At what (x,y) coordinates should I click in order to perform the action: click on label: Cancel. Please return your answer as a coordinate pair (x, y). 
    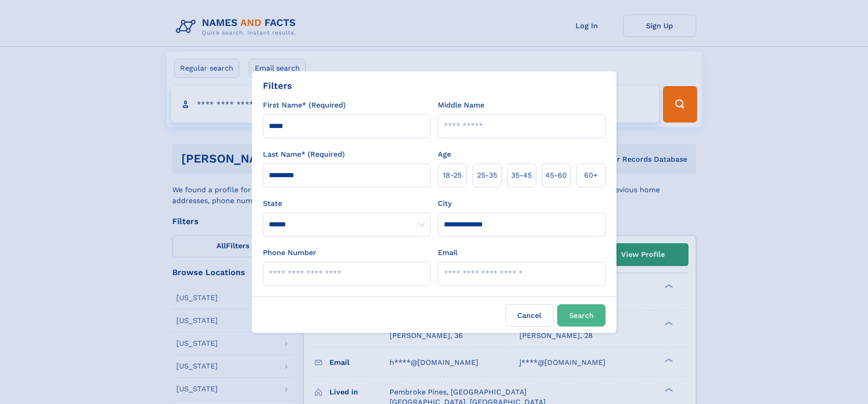
    Looking at the image, I should click on (530, 315).